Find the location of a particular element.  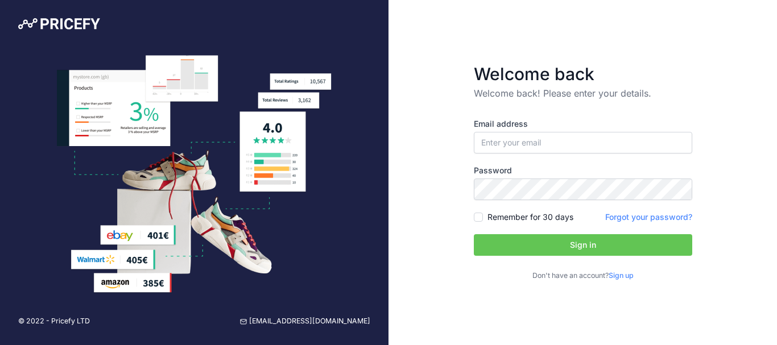

a: Sign up is located at coordinates (621, 275).